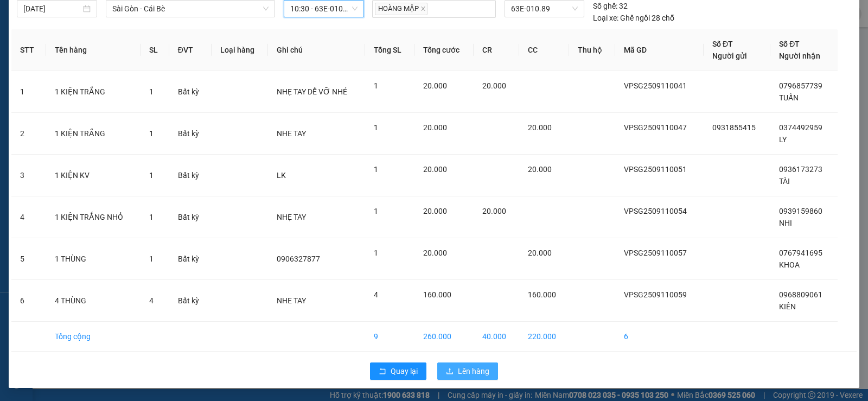  I want to click on span: VPSG2509110054, so click(656, 211).